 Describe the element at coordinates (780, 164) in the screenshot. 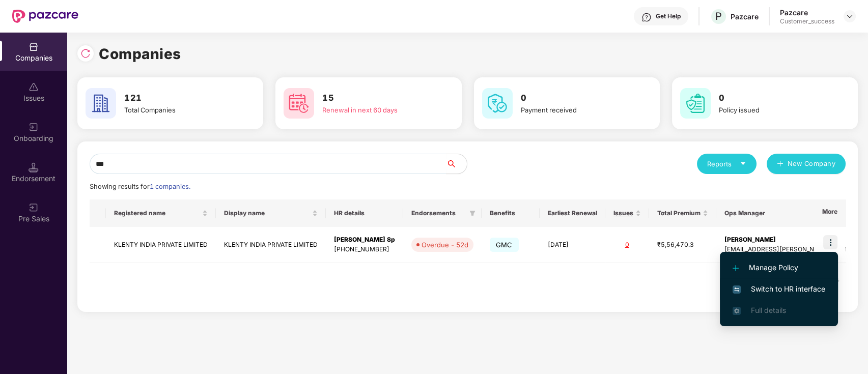

I see `span: plus` at that location.